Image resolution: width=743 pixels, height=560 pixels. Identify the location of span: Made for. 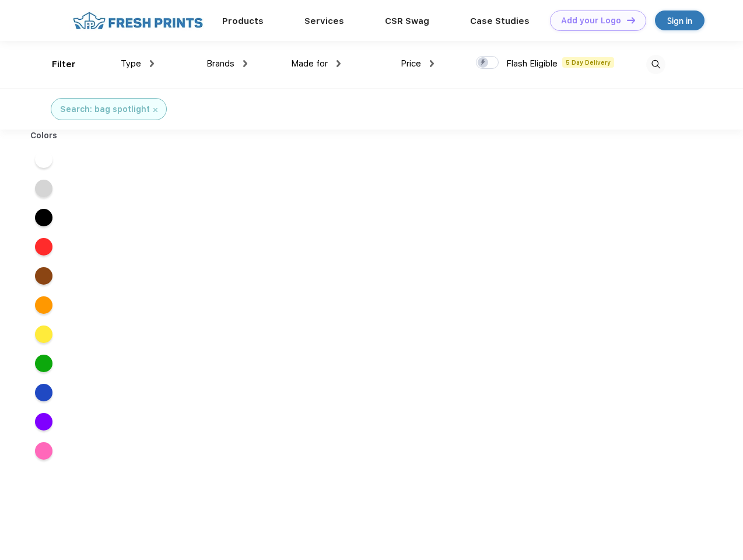
(309, 64).